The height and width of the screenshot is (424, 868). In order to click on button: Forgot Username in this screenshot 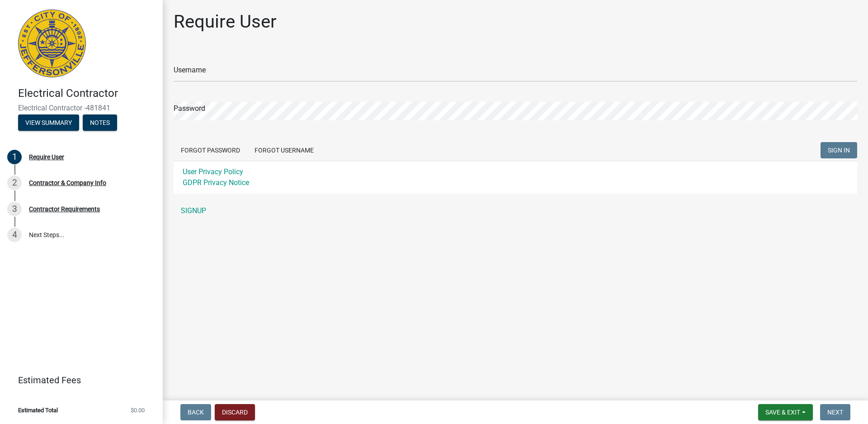, I will do `click(284, 150)`.